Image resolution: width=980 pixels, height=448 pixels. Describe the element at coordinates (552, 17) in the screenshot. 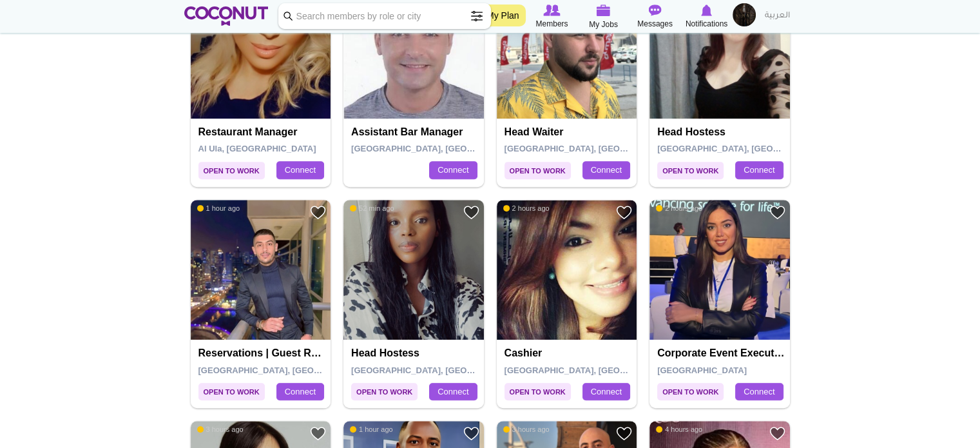

I see `a: Browse Members Members` at that location.